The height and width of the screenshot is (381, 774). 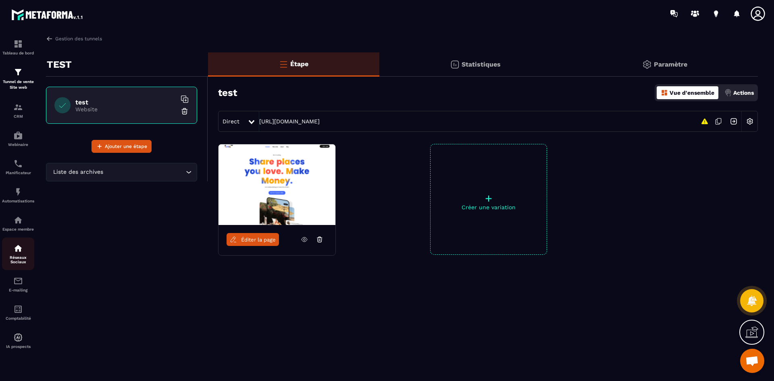 What do you see at coordinates (48, 15) in the screenshot?
I see `img: logo` at bounding box center [48, 15].